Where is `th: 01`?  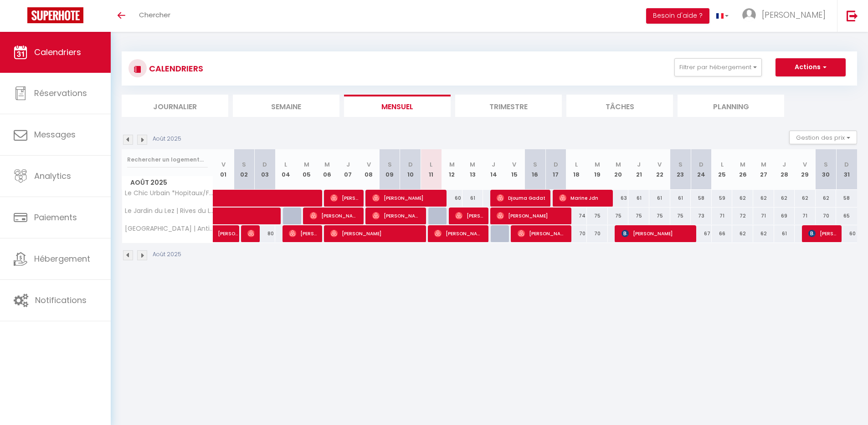 th: 01 is located at coordinates (224, 169).